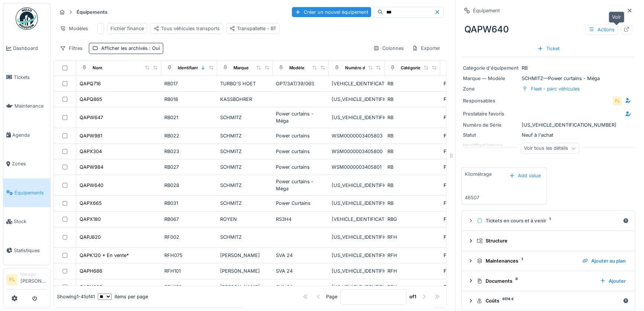  I want to click on div: RB027, so click(189, 167).